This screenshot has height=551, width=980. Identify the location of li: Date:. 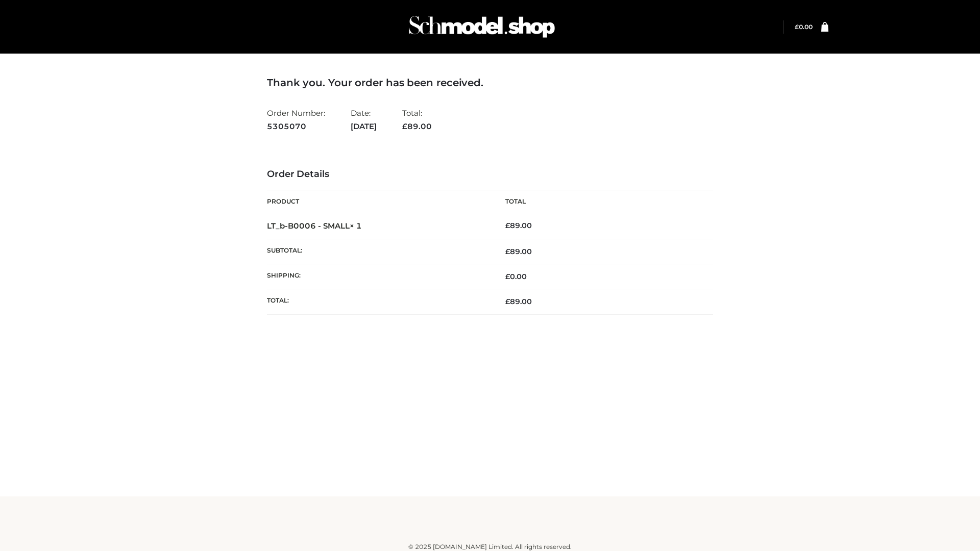
(363, 119).